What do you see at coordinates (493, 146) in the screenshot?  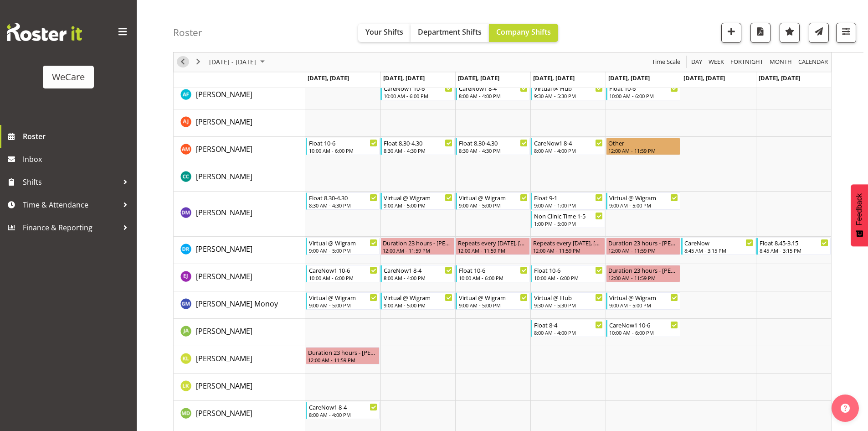 I see `div: Ashley Mendoza"s event - Float 8.30-4.30 Begin From Wednesday, August 20, 2025 at 8:30:00 AM GMT+...` at bounding box center [493, 146].